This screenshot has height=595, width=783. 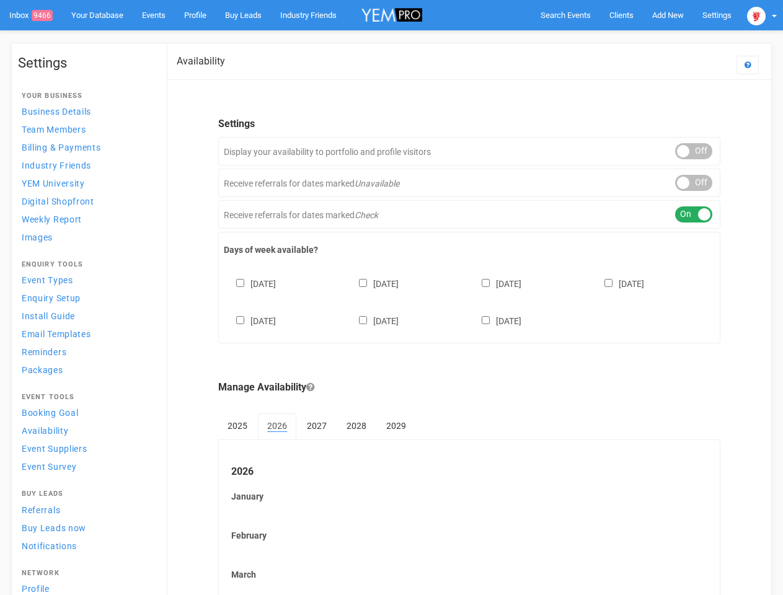 I want to click on a: Packages, so click(x=86, y=369).